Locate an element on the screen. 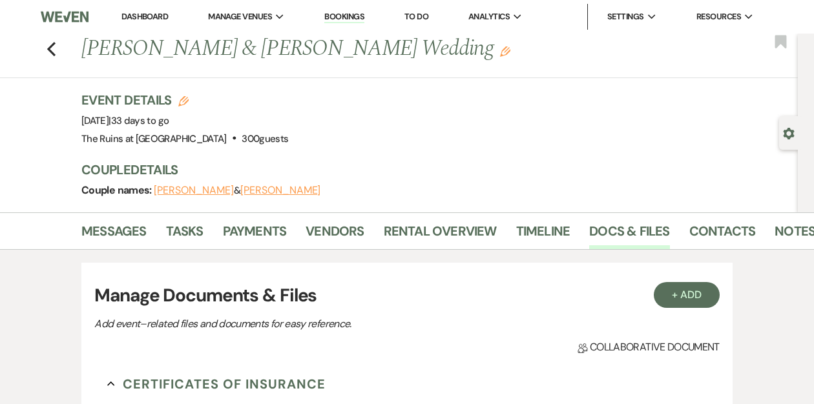 This screenshot has width=814, height=404. span: Settings is located at coordinates (625, 17).